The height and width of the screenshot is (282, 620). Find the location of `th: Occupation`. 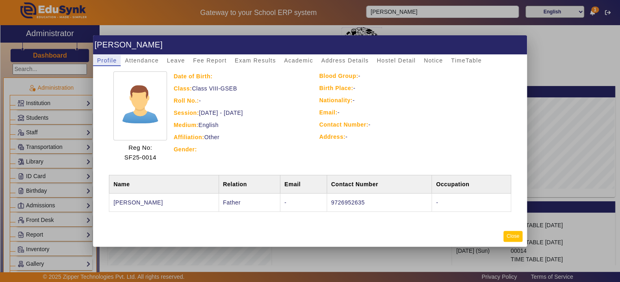

th: Occupation is located at coordinates (471, 184).